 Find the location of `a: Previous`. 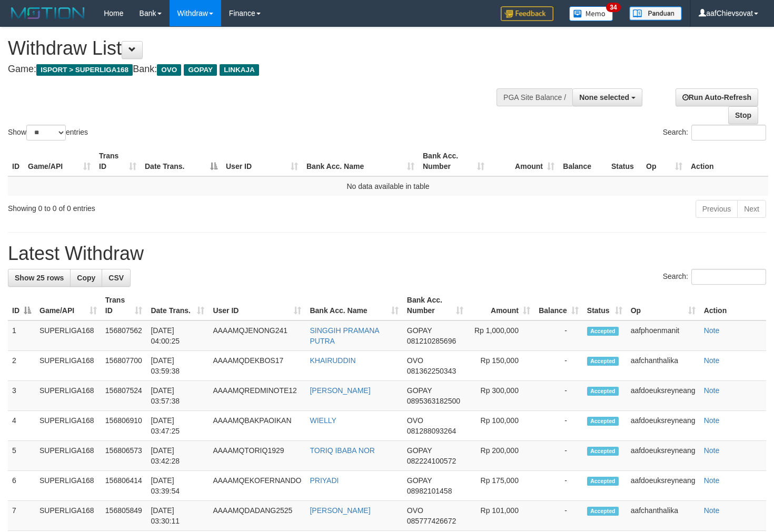

a: Previous is located at coordinates (716, 209).